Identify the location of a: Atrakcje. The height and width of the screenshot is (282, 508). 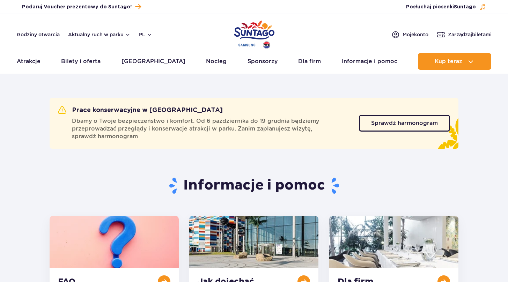
(29, 61).